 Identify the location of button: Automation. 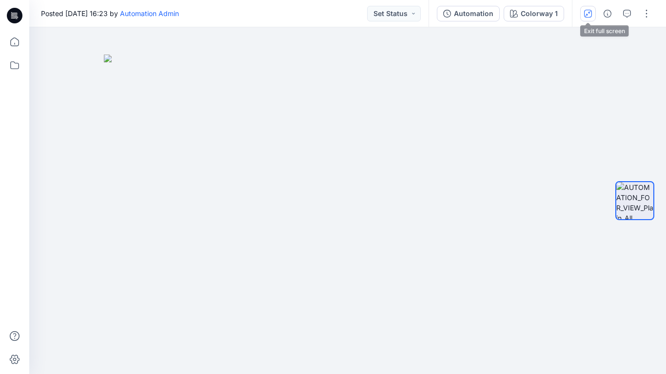
(468, 14).